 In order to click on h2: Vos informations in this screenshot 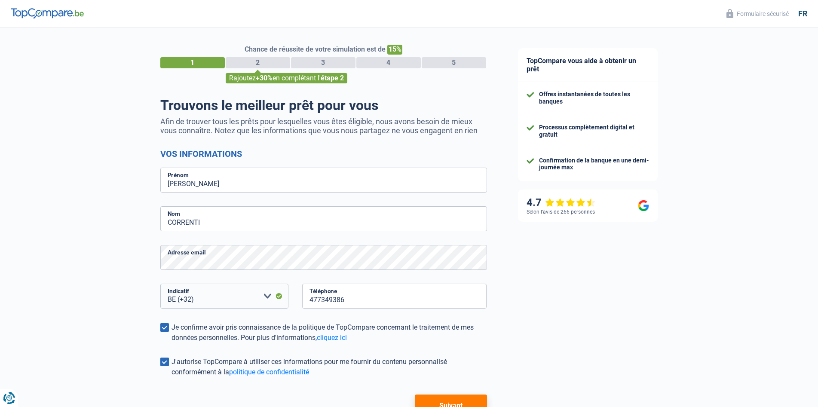, I will do `click(324, 154)`.